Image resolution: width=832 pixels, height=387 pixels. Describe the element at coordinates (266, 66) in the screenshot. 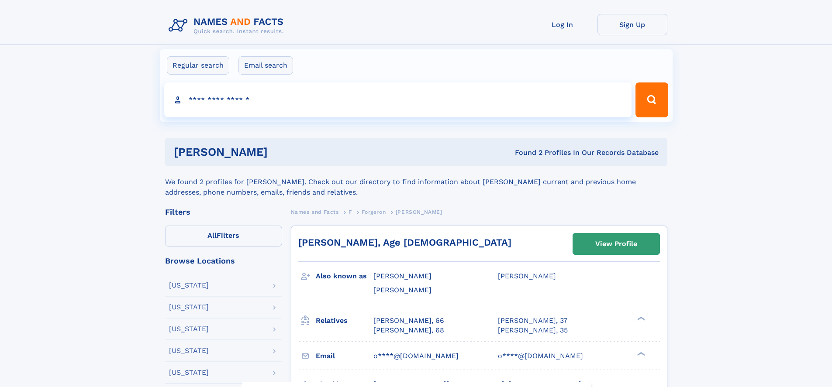

I see `label: Email search` at that location.